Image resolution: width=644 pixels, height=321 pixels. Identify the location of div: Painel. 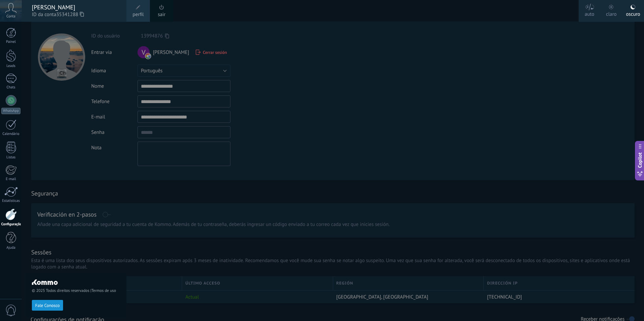
(11, 42).